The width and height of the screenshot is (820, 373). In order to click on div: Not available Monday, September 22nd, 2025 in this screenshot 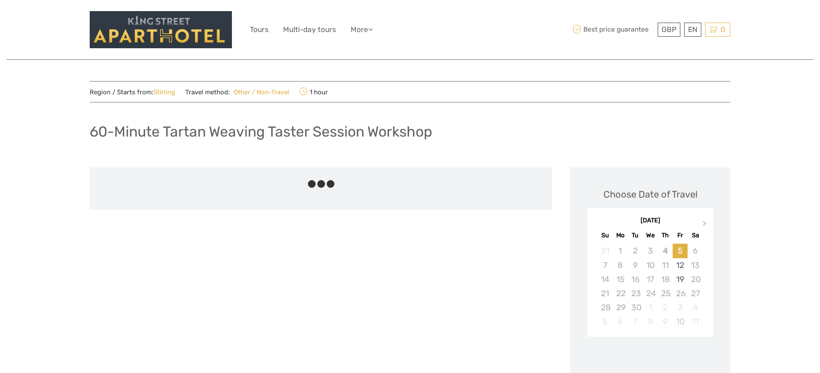, I will do `click(620, 293)`.